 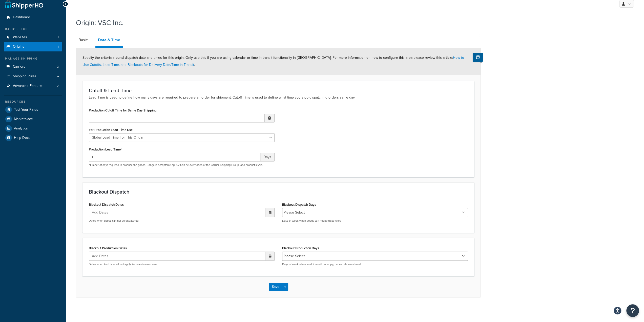 What do you see at coordinates (279, 97) in the screenshot?
I see `p: Lead Time is used to define how many days are required to prepare an order for shipment. Cutoff T...` at bounding box center [279, 97].